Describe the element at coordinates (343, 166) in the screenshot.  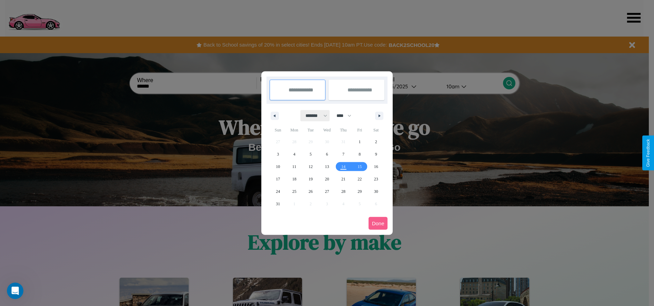
I see `span: 14` at that location.